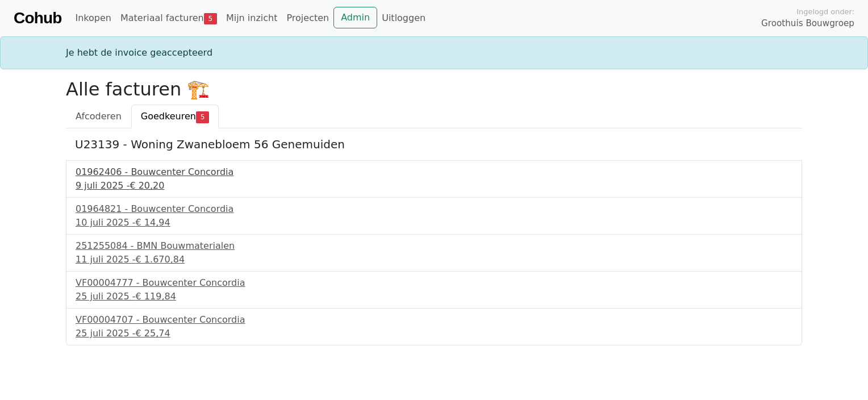 This screenshot has height=400, width=868. Describe the element at coordinates (434, 144) in the screenshot. I see `h5: U23139 - Woning Zwanebloem 56 Genemuiden` at that location.